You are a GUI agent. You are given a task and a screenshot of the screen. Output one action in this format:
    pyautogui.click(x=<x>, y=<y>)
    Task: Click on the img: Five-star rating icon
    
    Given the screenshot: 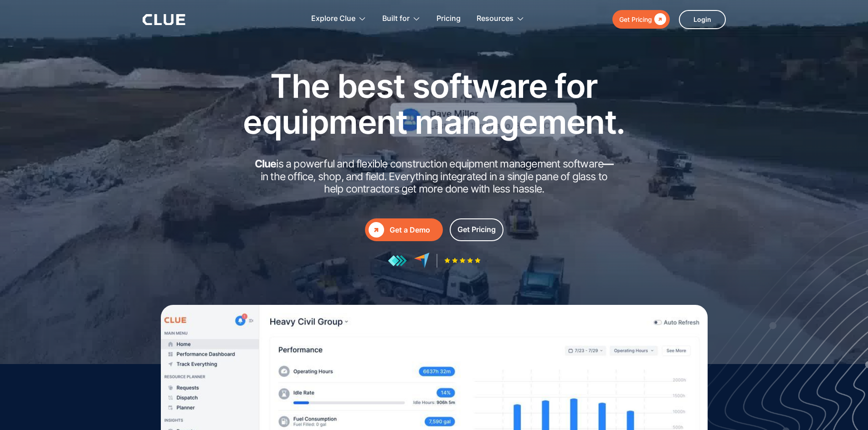 What is the action you would take?
    pyautogui.click(x=463, y=260)
    